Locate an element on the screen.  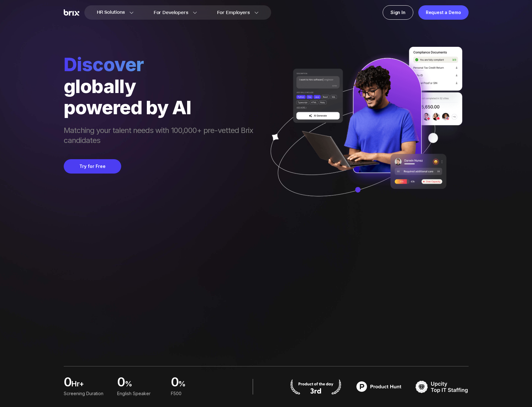
span: Matching your talent needs with 100,000+ pre-vetted Brix candidates is located at coordinates (161, 136).